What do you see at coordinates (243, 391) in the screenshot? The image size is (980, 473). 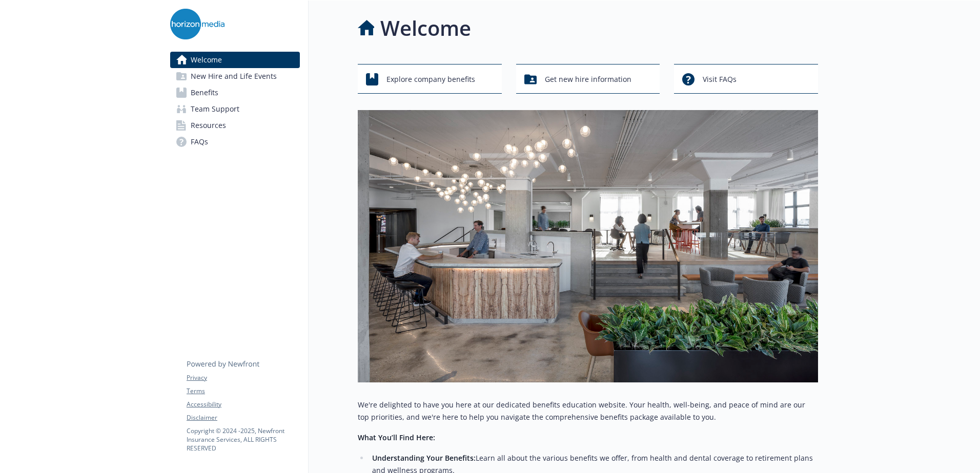 I see `a: Terms` at bounding box center [243, 391].